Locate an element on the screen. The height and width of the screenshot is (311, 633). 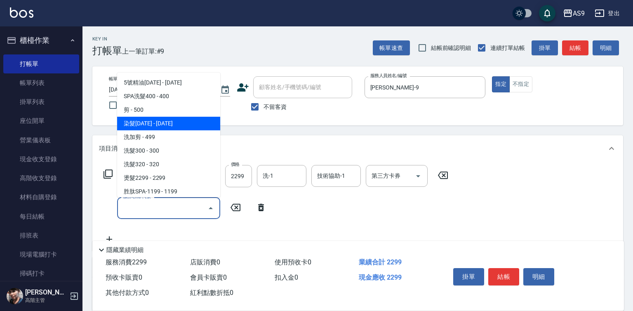
a: 高階收支登錄 is located at coordinates (41, 178).